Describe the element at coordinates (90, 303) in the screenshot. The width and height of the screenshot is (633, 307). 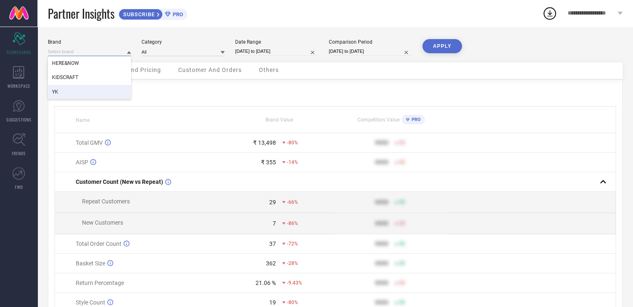
I see `span: Style Count` at that location.